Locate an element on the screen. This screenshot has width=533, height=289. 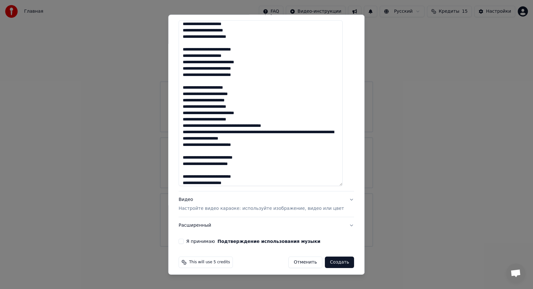
button: Отменить is located at coordinates (305, 262).